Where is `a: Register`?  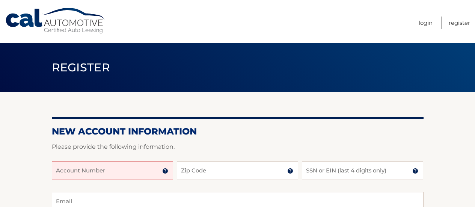 a: Register is located at coordinates (459, 23).